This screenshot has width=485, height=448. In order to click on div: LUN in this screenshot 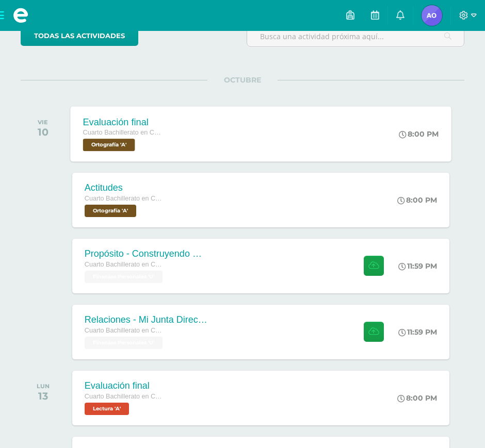, I will do `click(43, 386)`.